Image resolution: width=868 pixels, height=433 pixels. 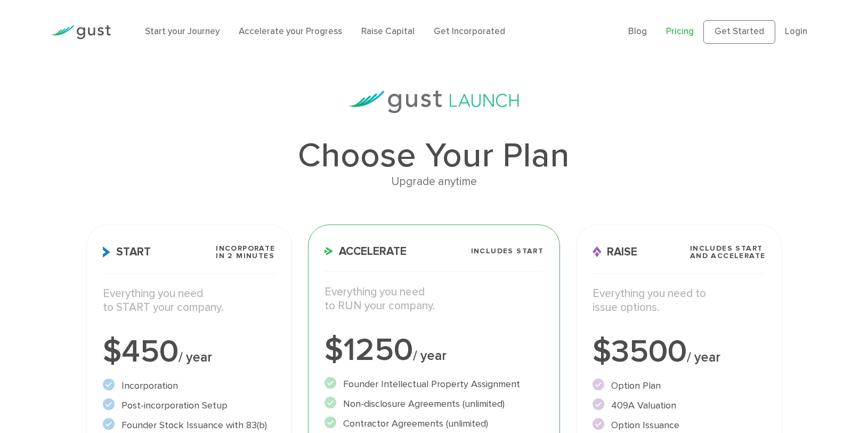 What do you see at coordinates (189, 405) in the screenshot?
I see `li: Post-incorporation Setup` at bounding box center [189, 405].